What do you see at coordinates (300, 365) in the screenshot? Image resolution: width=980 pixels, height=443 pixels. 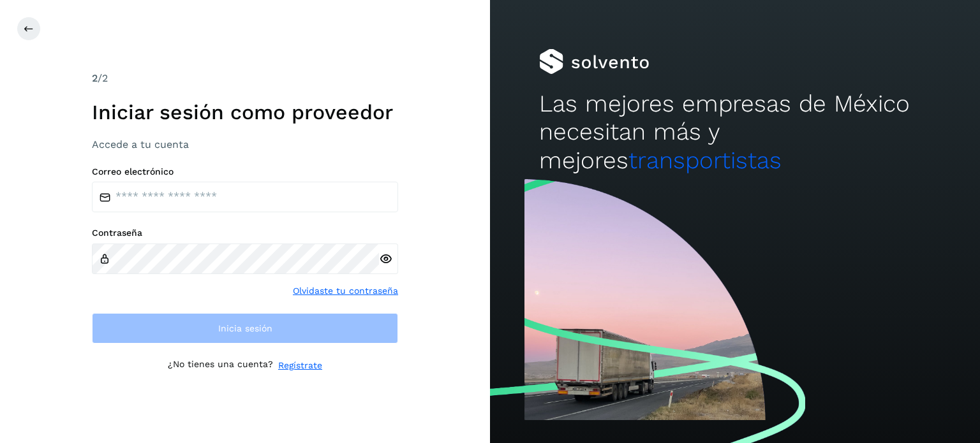 I see `a: Regístrate` at bounding box center [300, 365].